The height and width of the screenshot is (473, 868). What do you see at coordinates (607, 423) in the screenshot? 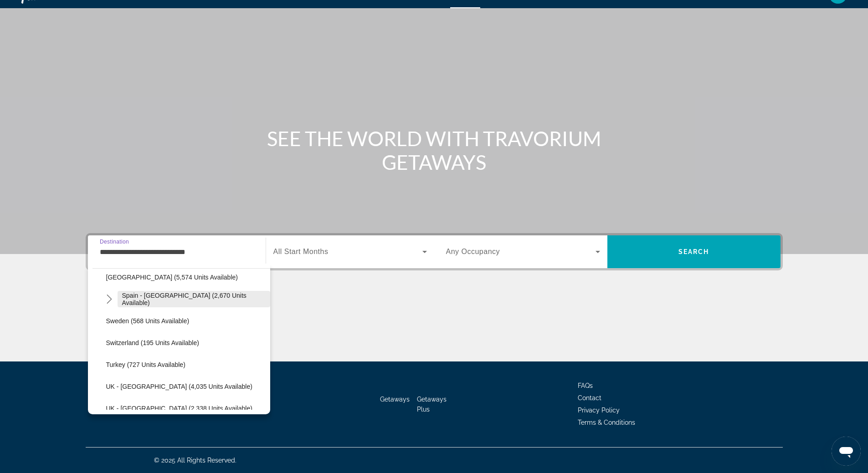
I see `a: Terms & Conditions` at bounding box center [607, 423].